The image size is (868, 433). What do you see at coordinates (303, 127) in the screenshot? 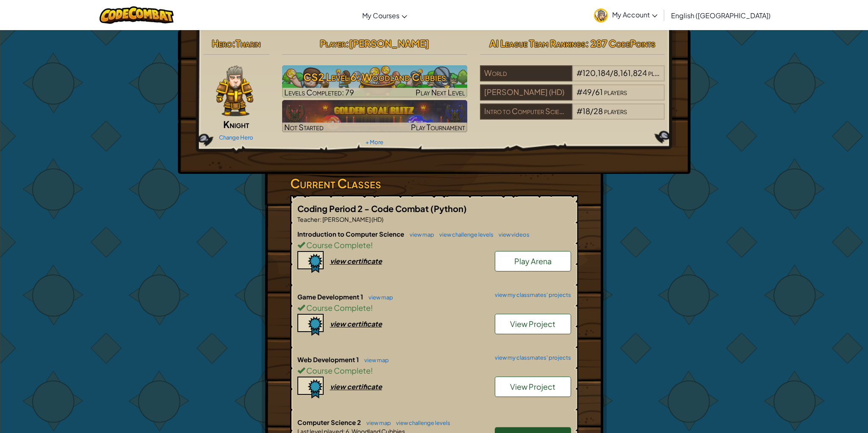
I see `span: Not Started` at bounding box center [303, 127].